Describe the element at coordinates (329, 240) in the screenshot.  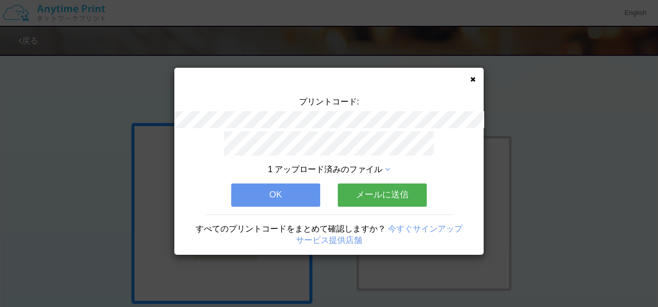
I see `a: サービス提供店舗` at that location.